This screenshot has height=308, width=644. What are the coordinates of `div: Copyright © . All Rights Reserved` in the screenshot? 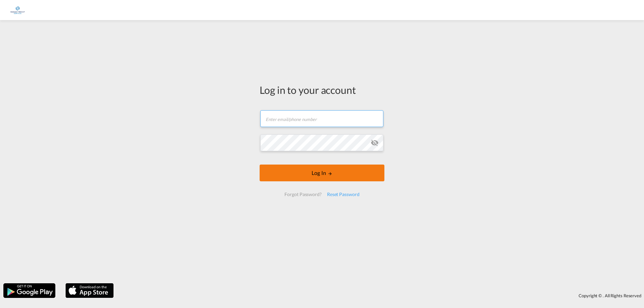 It's located at (380, 296).